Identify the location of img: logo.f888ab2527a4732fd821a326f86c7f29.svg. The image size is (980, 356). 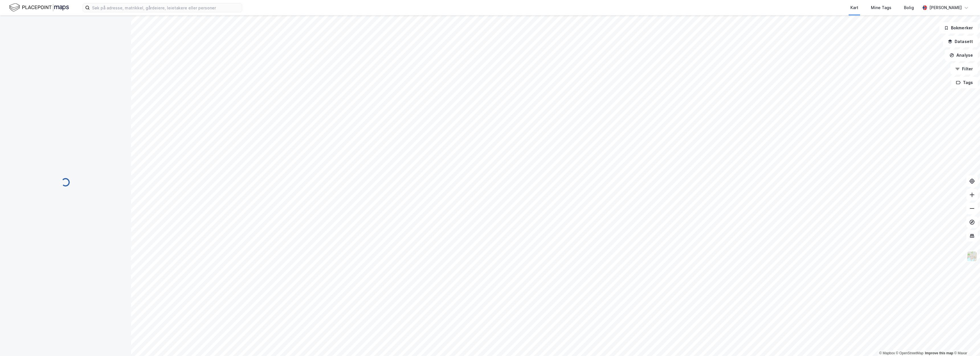
(39, 8).